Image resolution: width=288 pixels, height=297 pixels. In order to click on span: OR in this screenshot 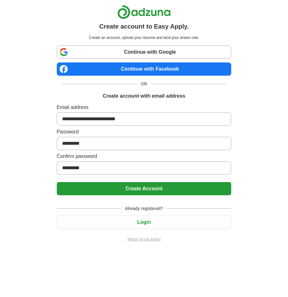, I will do `click(144, 84)`.